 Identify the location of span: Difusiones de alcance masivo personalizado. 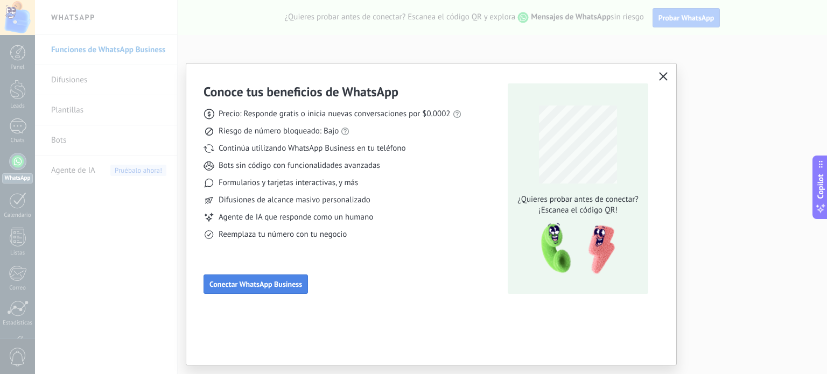
(295, 200).